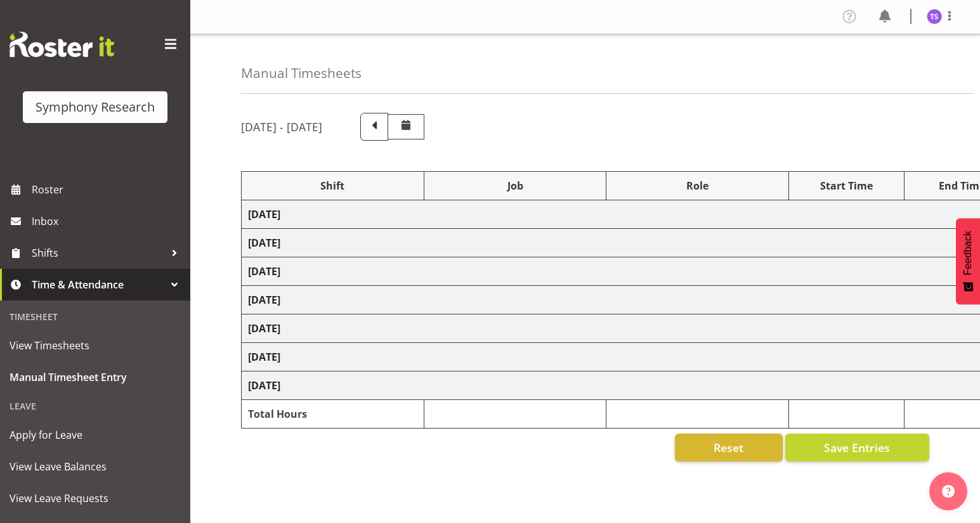 The height and width of the screenshot is (523, 980). What do you see at coordinates (857, 447) in the screenshot?
I see `span: Save Entries` at bounding box center [857, 447].